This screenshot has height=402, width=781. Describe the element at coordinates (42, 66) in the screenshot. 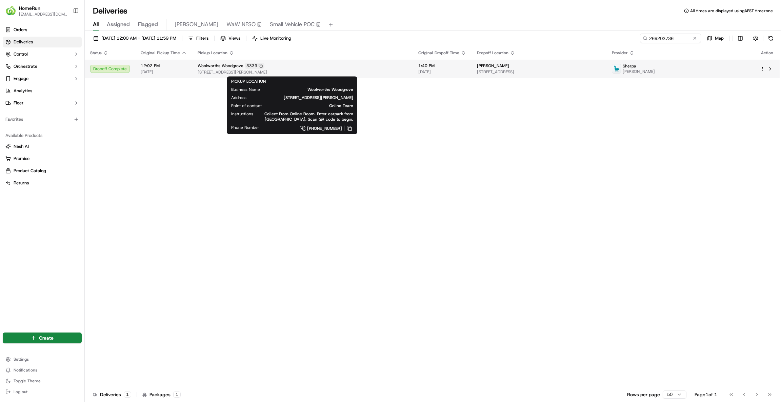

I see `button: Orchestrate` at that location.